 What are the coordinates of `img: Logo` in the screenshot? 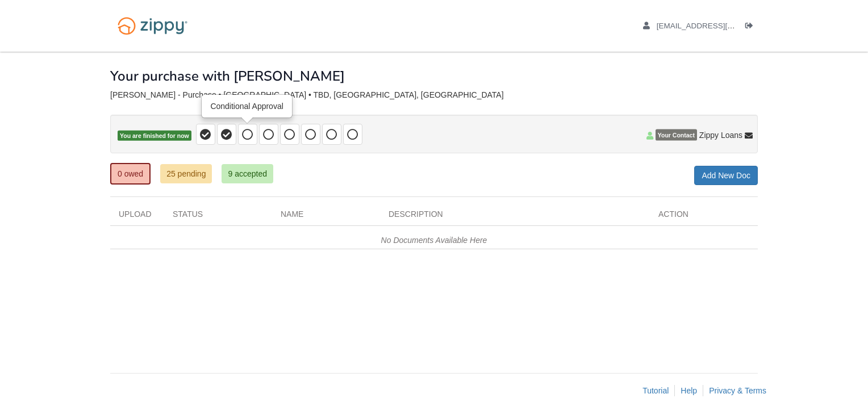 It's located at (152, 26).